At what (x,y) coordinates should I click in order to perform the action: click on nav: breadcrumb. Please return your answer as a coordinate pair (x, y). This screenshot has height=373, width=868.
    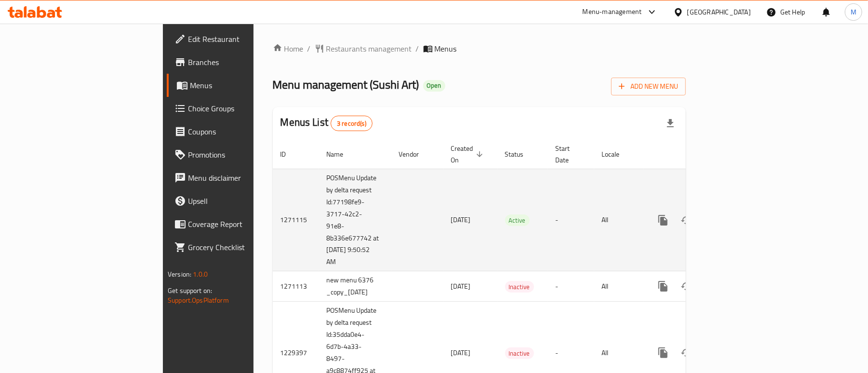
    Looking at the image, I should click on (479, 49).